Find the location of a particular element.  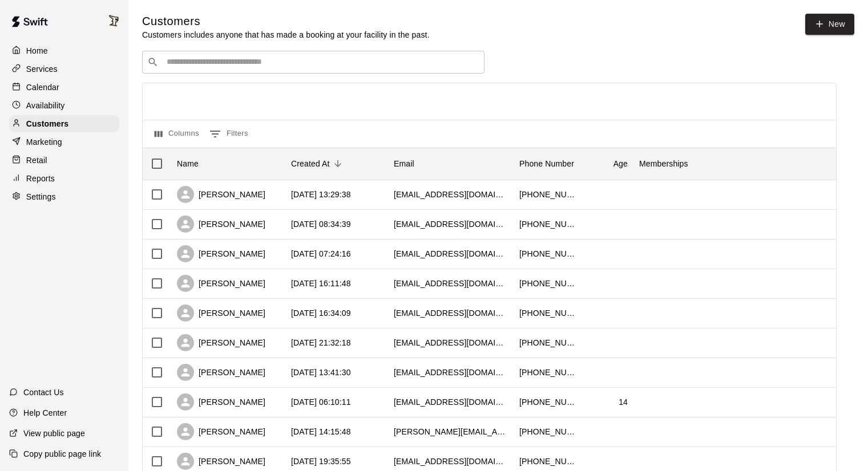

div: 2025-10-09 07:24:16 is located at coordinates (320, 253).